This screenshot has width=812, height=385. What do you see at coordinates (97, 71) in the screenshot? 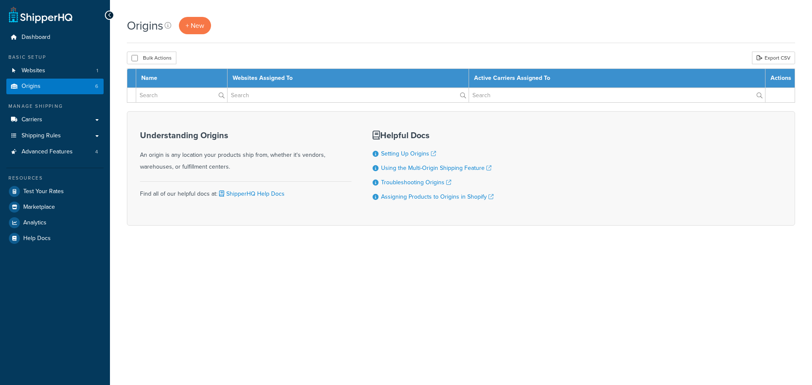
I see `span: 1` at bounding box center [97, 71].